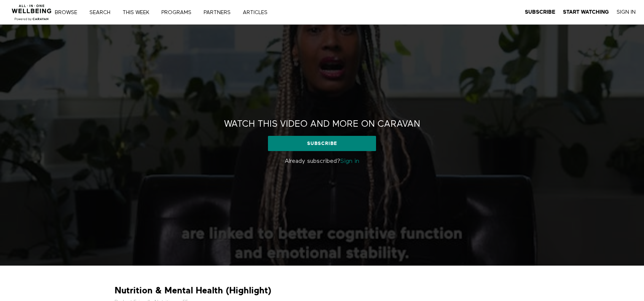 The width and height of the screenshot is (644, 301). I want to click on strong: Start Watching, so click(585, 12).